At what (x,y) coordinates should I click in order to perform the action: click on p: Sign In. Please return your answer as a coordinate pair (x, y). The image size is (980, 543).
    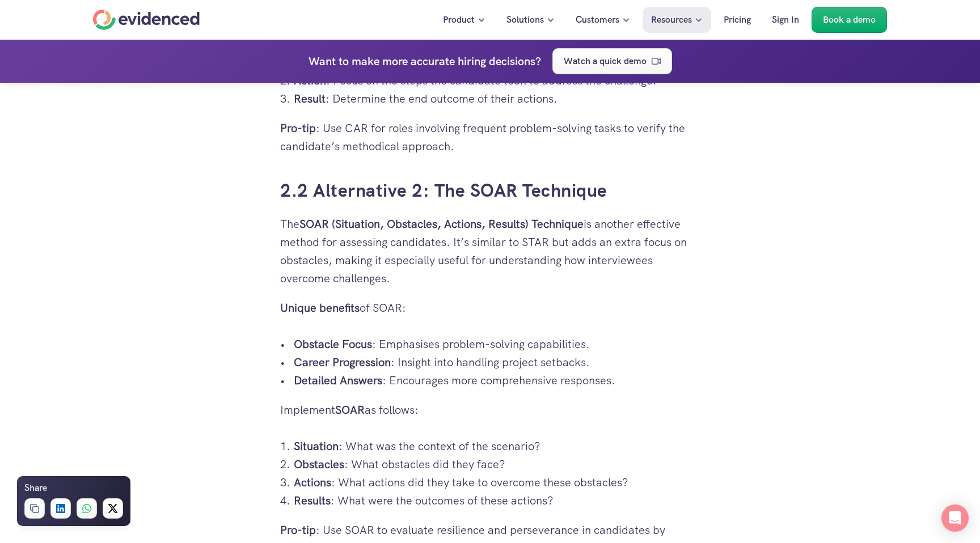
    Looking at the image, I should click on (785, 20).